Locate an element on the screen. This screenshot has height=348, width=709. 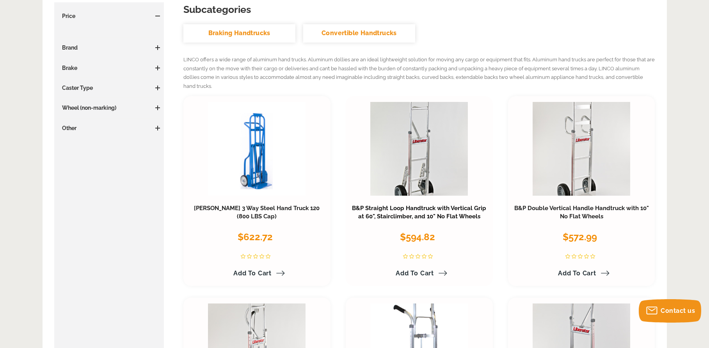
p: LINCO offers a wide range of aluminum hand trucks. Aluminum dollies are an ideal lightweight solu... is located at coordinates (419, 73).